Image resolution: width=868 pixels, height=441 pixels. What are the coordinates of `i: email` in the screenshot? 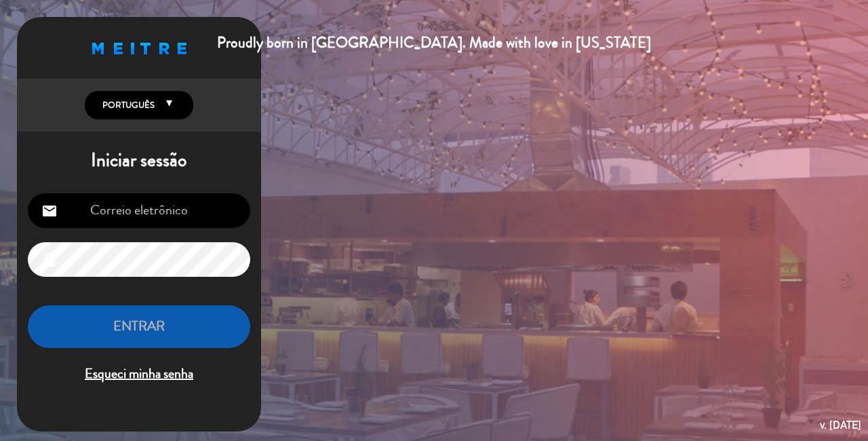 It's located at (49, 211).